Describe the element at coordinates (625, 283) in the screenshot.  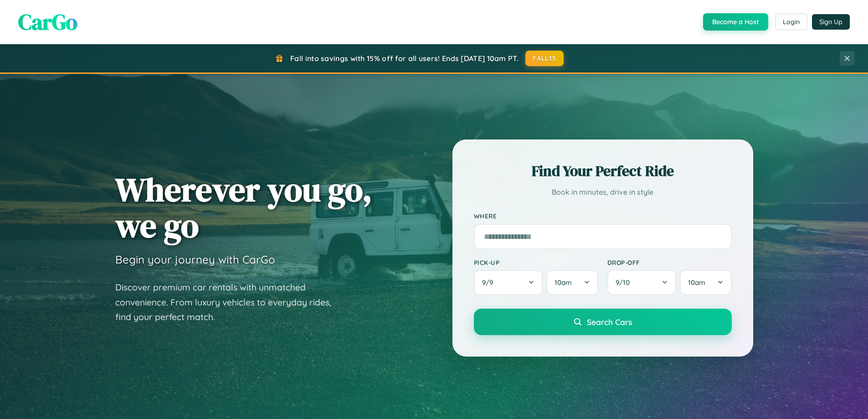
I see `span: 9 / 10` at that location.